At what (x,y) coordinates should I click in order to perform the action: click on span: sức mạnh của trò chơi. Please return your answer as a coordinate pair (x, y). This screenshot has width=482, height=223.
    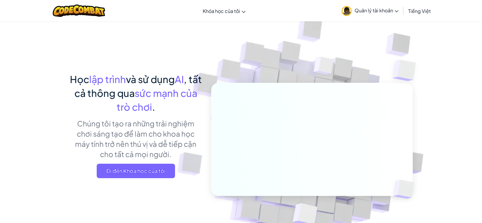
    Looking at the image, I should click on (157, 100).